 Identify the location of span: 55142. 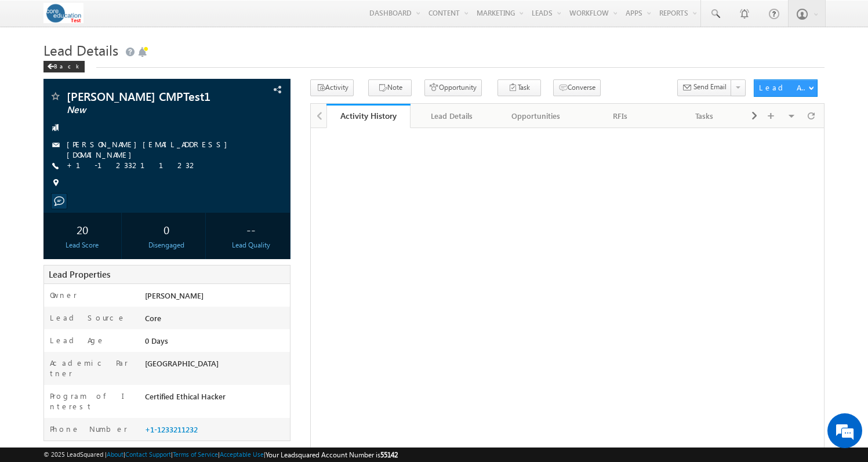
(389, 455).